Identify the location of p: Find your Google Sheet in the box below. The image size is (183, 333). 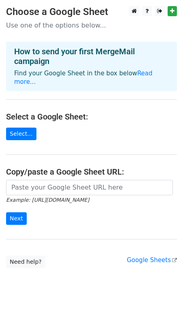
(92, 78).